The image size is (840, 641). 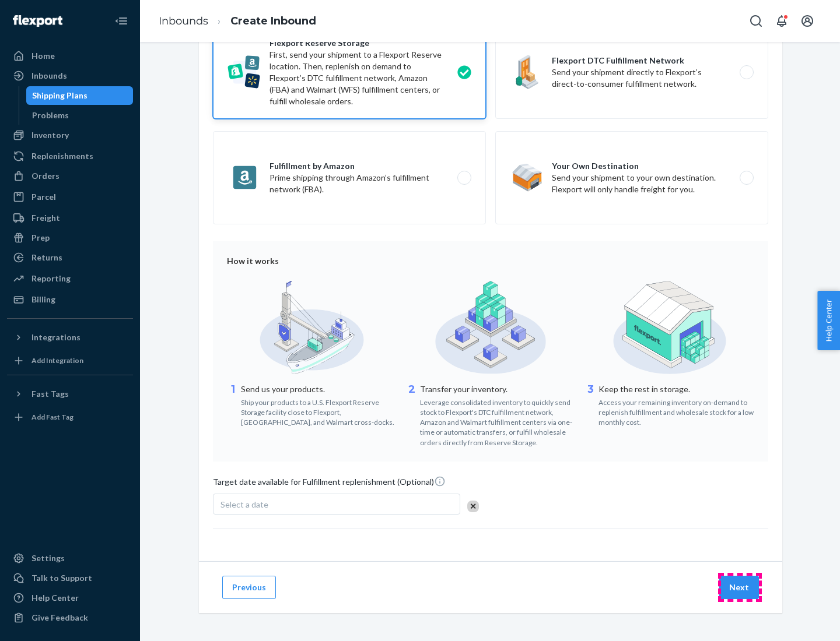 I want to click on div: Inventory, so click(x=50, y=135).